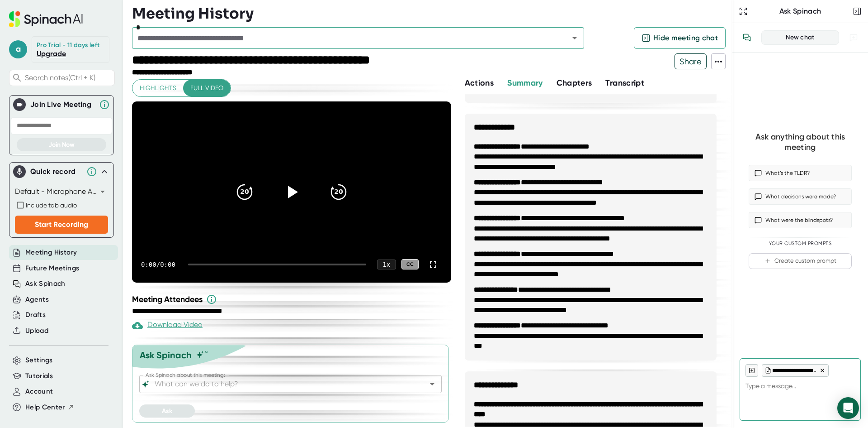  What do you see at coordinates (45, 284) in the screenshot?
I see `span: Ask Spinach` at bounding box center [45, 284].